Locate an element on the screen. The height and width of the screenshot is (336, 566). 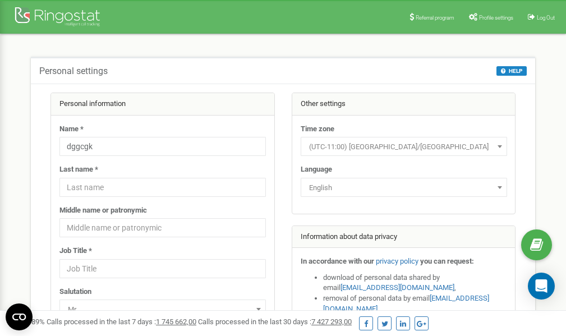
li: download of personal data shared by email , is located at coordinates (415, 283).